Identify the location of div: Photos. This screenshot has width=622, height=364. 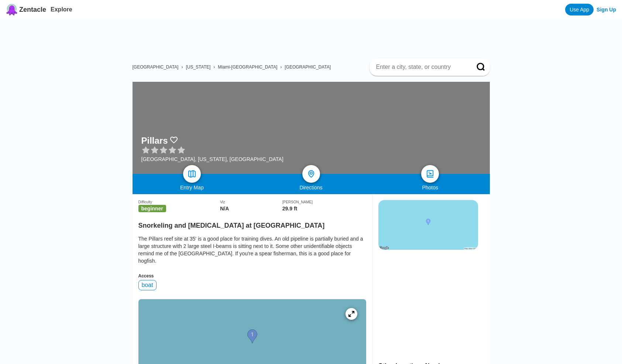
(430, 188).